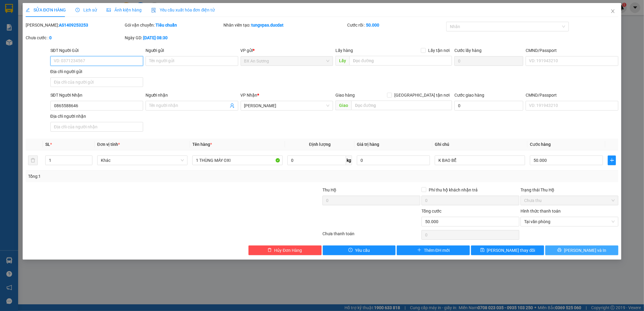  Describe the element at coordinates (329, 190) in the screenshot. I see `span: Thu Hộ` at that location.